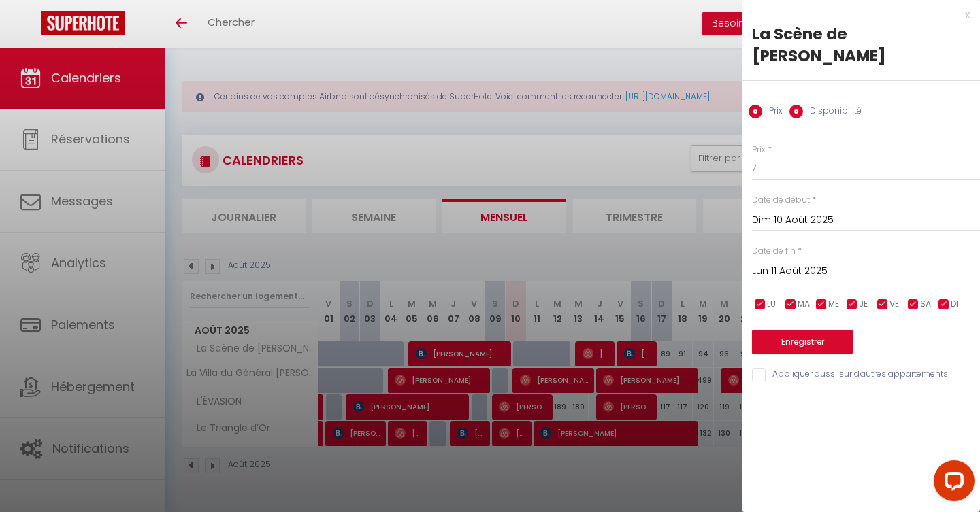  What do you see at coordinates (954, 304) in the screenshot?
I see `span: DI` at bounding box center [954, 304].